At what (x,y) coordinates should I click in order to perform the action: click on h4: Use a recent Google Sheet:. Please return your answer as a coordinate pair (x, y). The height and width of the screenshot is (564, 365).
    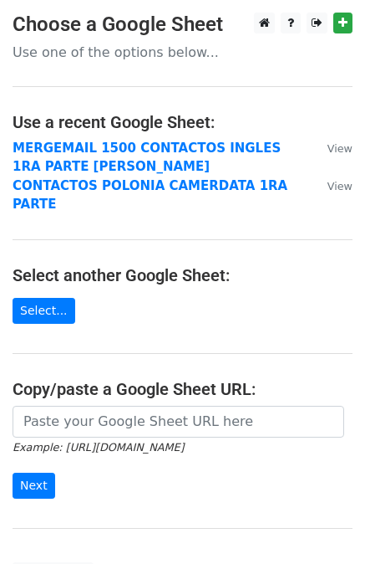
    Looking at the image, I should click on (182, 122).